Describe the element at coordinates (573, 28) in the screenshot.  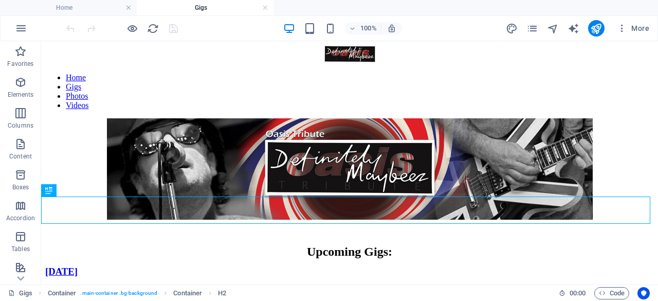
I see `i: AI Writer` at that location.